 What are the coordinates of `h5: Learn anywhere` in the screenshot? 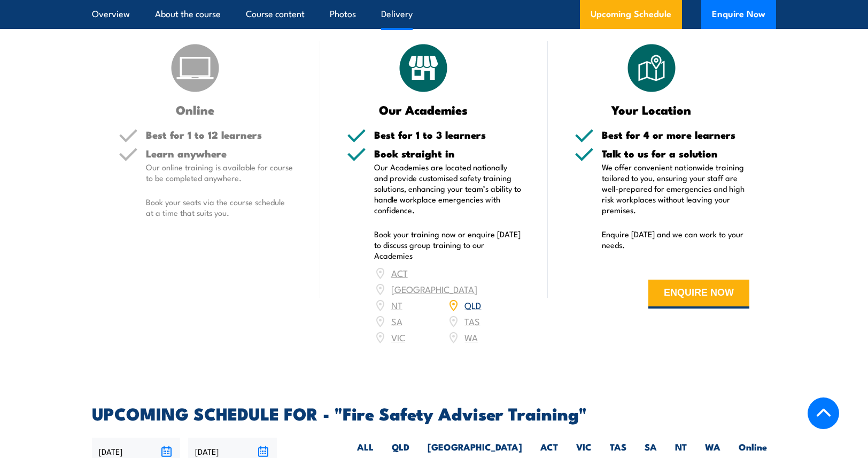 It's located at (219, 153).